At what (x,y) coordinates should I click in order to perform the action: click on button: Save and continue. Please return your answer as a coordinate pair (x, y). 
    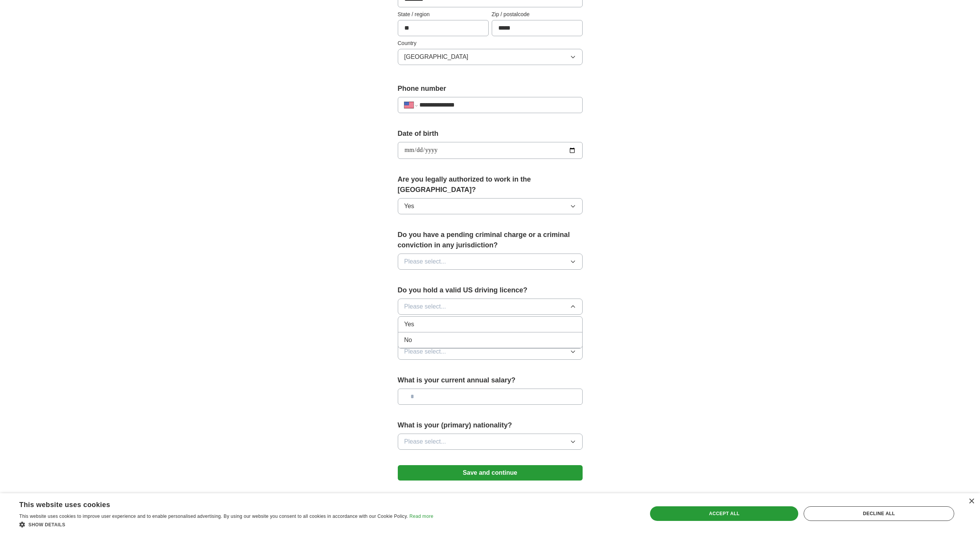
    Looking at the image, I should click on (490, 473).